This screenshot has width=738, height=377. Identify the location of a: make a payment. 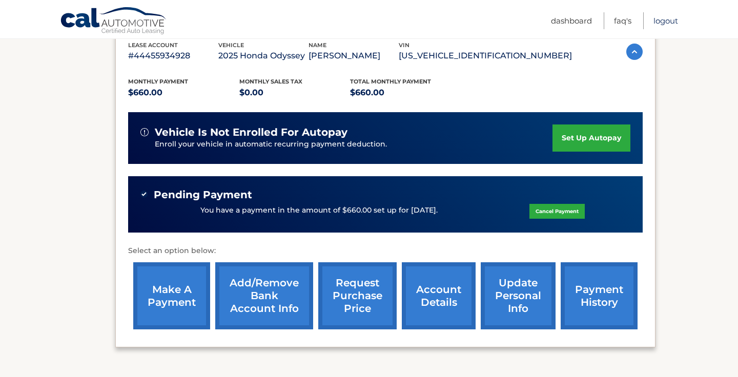
(172, 296).